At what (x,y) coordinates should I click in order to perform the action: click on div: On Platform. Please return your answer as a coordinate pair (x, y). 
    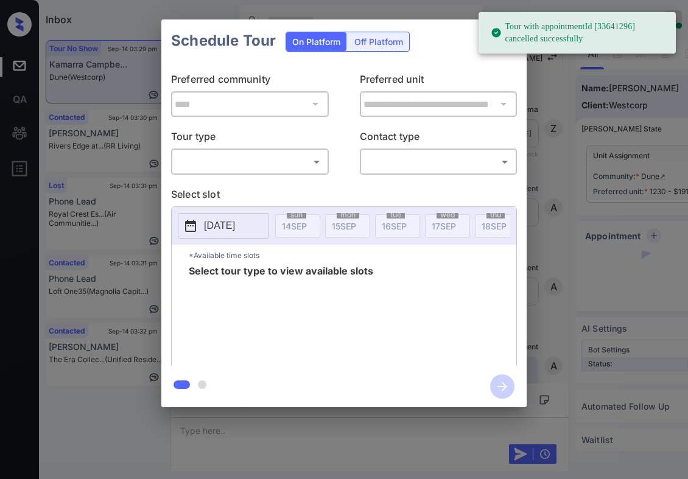
    Looking at the image, I should click on (316, 41).